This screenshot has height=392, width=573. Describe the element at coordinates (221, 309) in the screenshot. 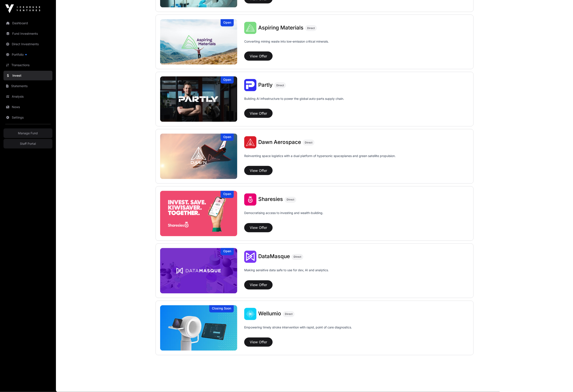

I see `div: Closing Soon` at that location.